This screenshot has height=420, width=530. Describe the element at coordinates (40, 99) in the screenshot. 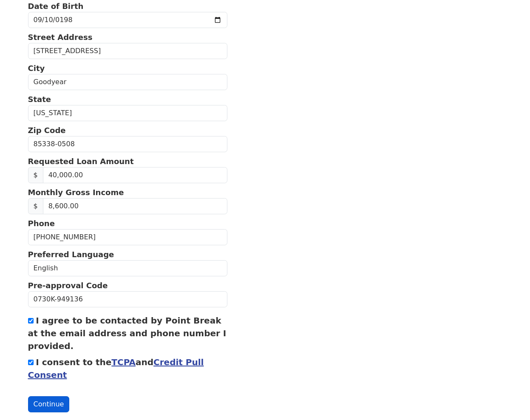

I see `strong: State` at that location.